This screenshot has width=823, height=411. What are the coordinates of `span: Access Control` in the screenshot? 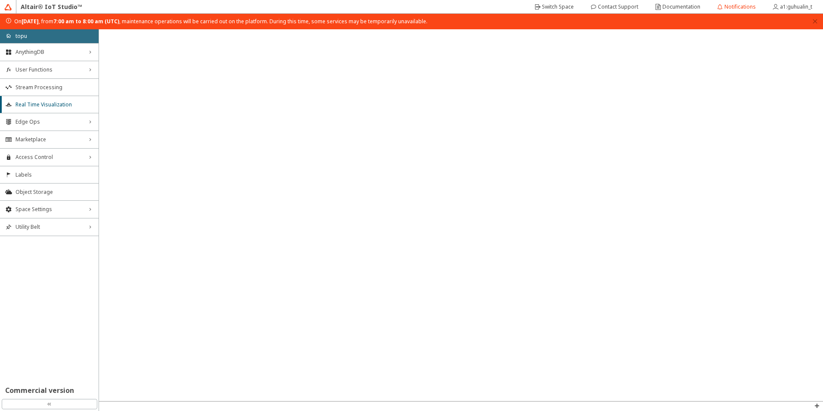 It's located at (49, 157).